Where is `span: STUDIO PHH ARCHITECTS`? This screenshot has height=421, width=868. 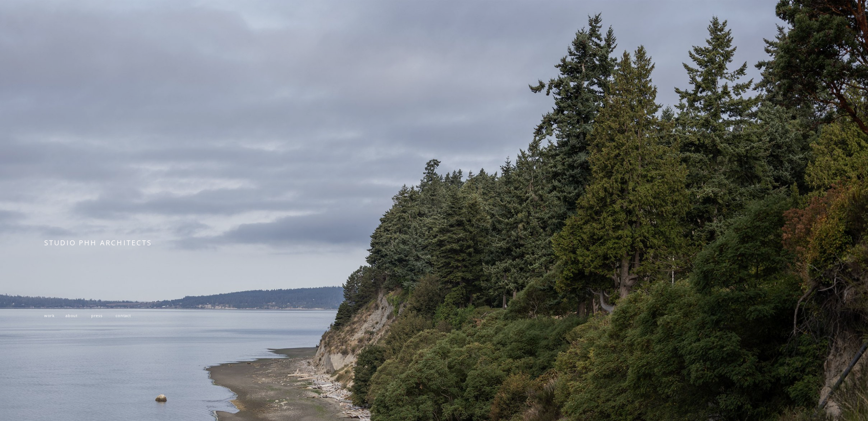
span: STUDIO PHH ARCHITECTS is located at coordinates (98, 243).